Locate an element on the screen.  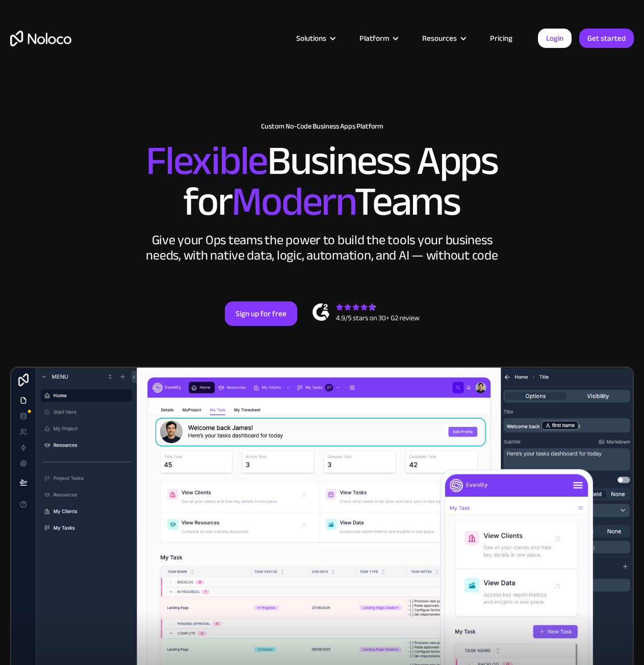
h1: Custom No-Code Business Apps Platform is located at coordinates (322, 126).